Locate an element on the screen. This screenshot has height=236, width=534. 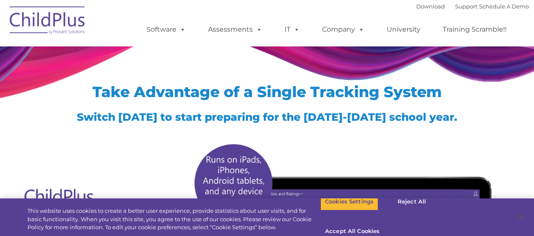
span: Take Advantage of a Single Tracking System is located at coordinates (267, 92).